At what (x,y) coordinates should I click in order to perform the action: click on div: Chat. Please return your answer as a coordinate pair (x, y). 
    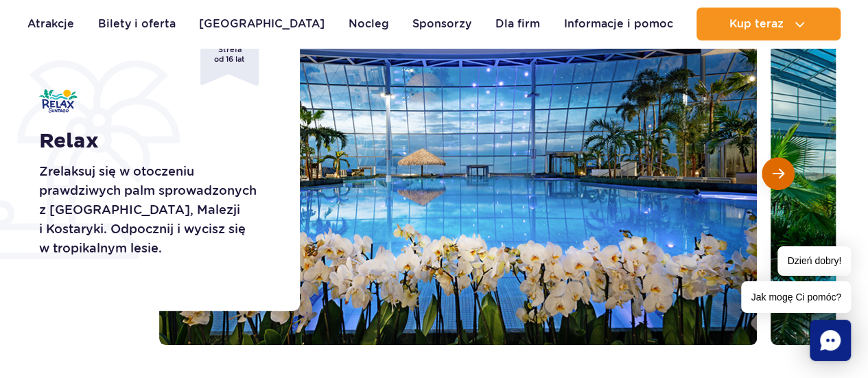
    Looking at the image, I should click on (830, 340).